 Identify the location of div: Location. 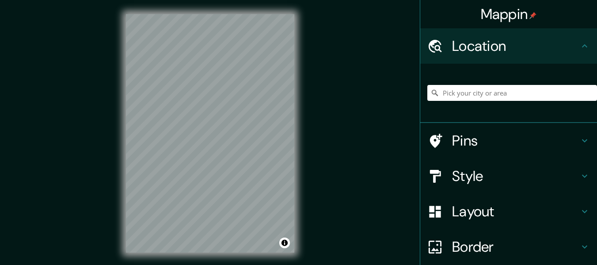
(509, 46).